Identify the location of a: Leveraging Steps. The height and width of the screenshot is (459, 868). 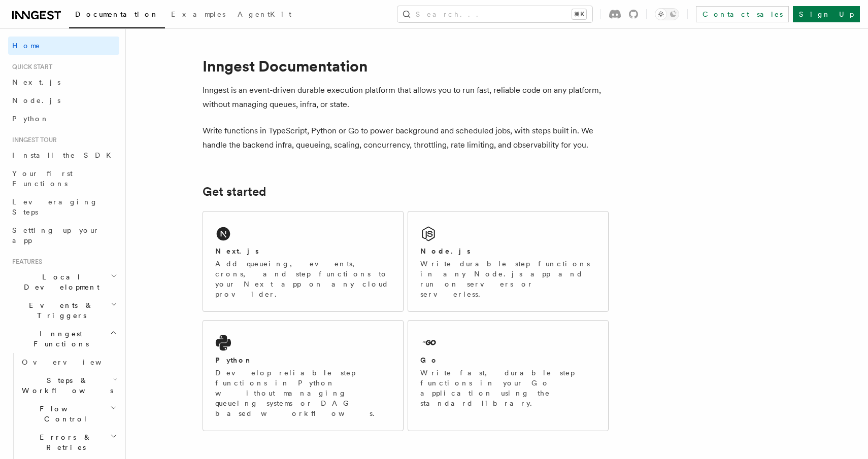
(64, 207).